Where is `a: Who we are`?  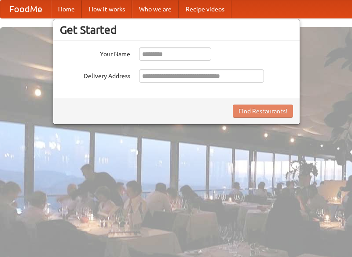 a: Who we are is located at coordinates (155, 9).